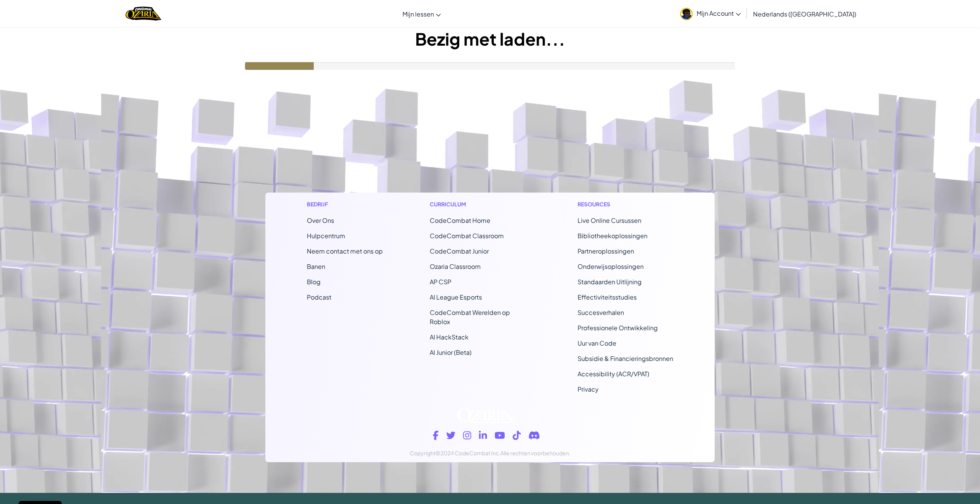 The height and width of the screenshot is (504, 980). What do you see at coordinates (480, 204) in the screenshot?
I see `h1: Curriculum` at bounding box center [480, 204].